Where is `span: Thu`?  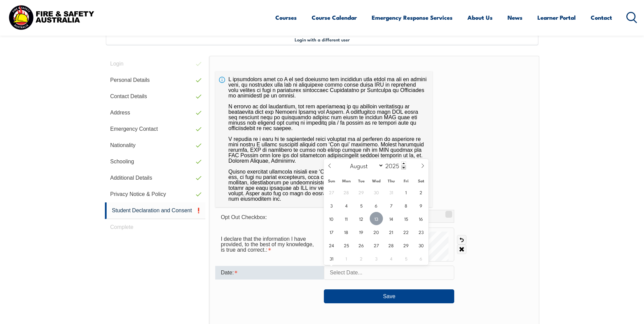
span: Thu is located at coordinates (391, 180).